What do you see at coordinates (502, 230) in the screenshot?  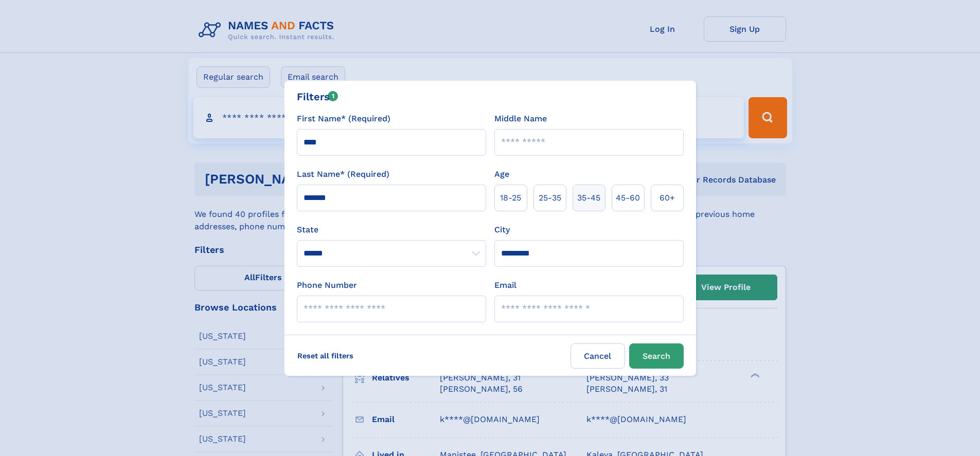 I see `label: City` at bounding box center [502, 230].